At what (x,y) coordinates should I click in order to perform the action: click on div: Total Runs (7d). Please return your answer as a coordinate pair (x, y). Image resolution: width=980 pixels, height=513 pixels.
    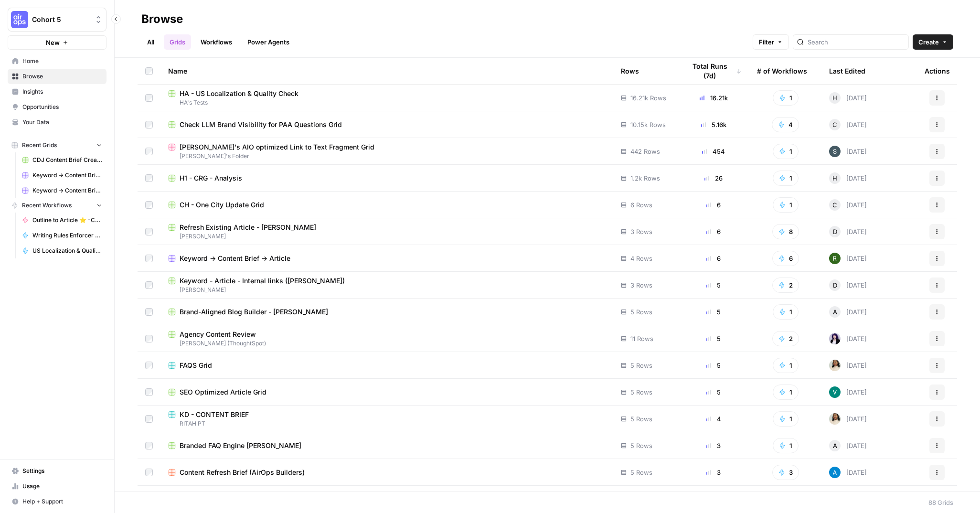
    Looking at the image, I should click on (714, 71).